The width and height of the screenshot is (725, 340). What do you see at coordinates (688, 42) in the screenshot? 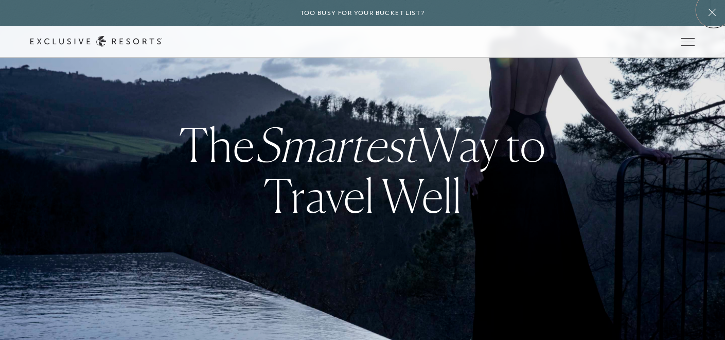
I see `button: Open navigation` at bounding box center [688, 42].